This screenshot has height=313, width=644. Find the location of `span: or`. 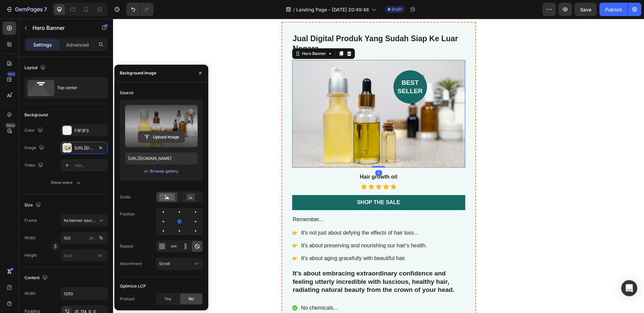

span: or is located at coordinates (146, 171).